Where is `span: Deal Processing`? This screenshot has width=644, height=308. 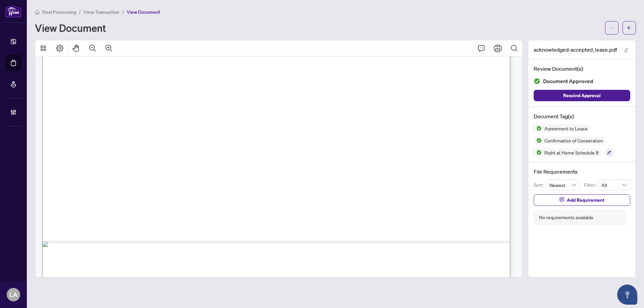
span: Deal Processing is located at coordinates (59, 12).